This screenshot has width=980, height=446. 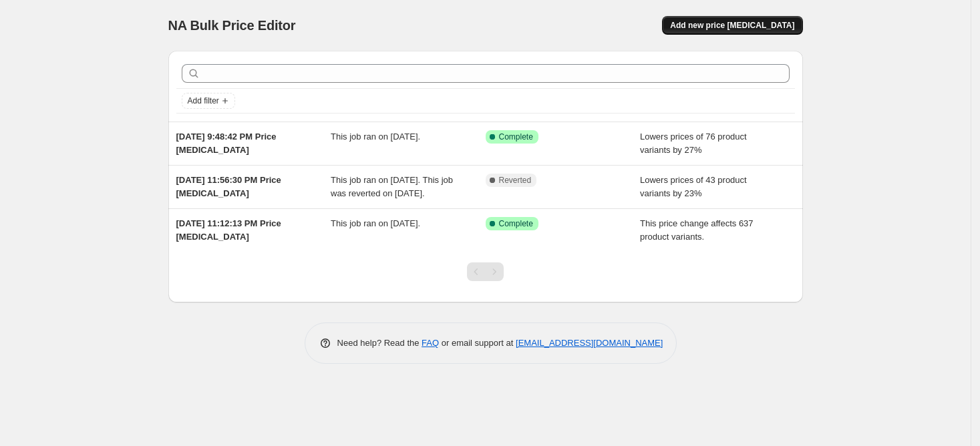 I want to click on span: Reverted, so click(x=515, y=181).